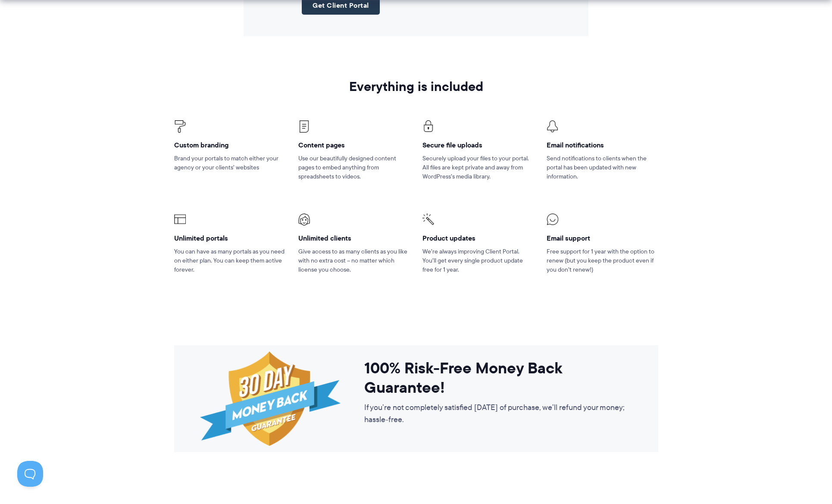  Describe the element at coordinates (230, 145) in the screenshot. I see `h4: Custom branding` at that location.